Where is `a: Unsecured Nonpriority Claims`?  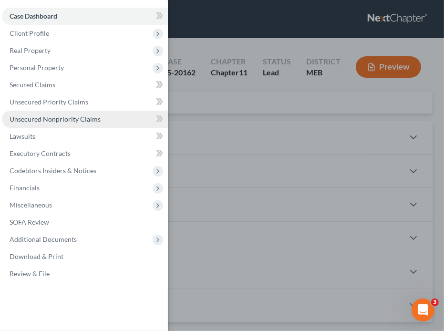 a: Unsecured Nonpriority Claims is located at coordinates (85, 119).